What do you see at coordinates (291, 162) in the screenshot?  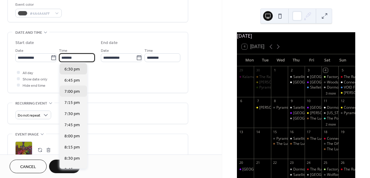 I see `div: 23` at bounding box center [291, 162].